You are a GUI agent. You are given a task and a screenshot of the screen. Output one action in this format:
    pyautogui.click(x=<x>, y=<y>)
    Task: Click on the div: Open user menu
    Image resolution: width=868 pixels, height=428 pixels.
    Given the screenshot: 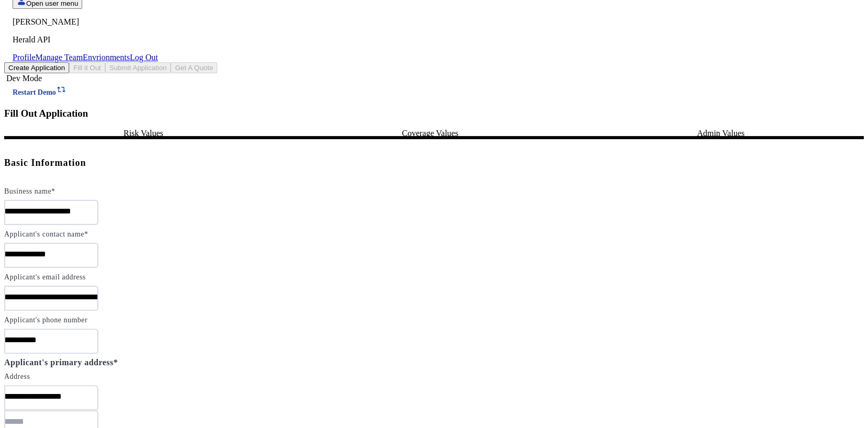 What is the action you would take?
    pyautogui.click(x=86, y=40)
    